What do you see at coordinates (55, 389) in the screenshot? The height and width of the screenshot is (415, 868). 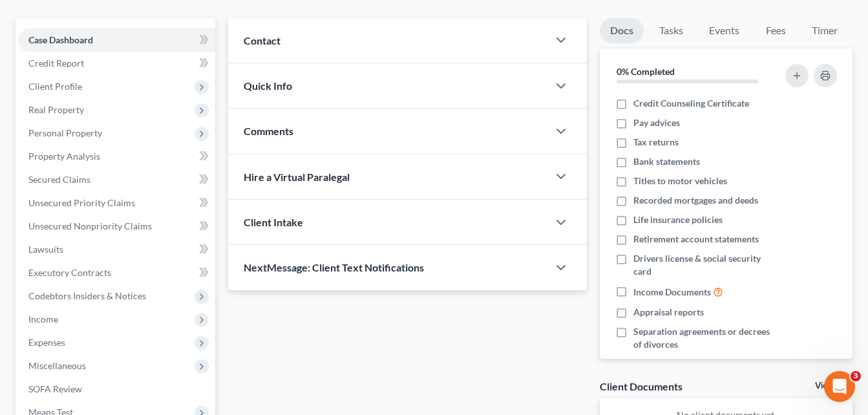 I see `span: SOFA Review` at bounding box center [55, 389].